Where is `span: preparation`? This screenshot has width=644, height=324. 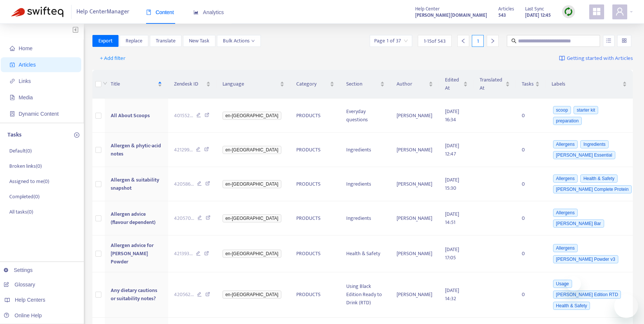
span: preparation is located at coordinates (567, 121).